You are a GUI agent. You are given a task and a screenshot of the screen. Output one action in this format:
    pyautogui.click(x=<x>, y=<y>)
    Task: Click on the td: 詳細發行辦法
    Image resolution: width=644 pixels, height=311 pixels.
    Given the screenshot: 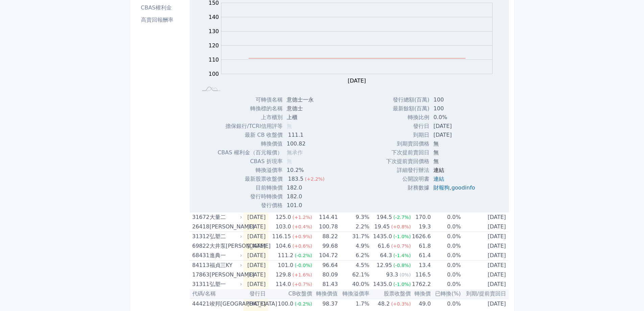 What is the action you would take?
    pyautogui.click(x=408, y=170)
    